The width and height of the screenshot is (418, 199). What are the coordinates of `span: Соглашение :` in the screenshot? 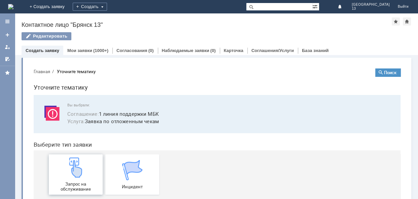 It's located at (55, 51).